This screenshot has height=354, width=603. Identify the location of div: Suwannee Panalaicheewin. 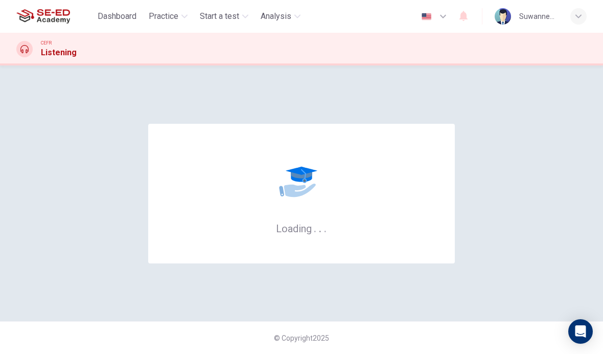
(539, 16).